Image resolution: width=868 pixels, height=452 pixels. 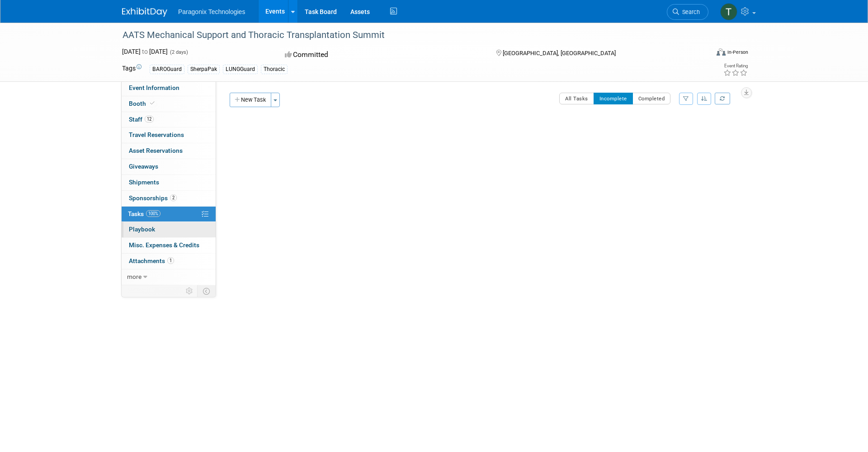 I want to click on a: Travel Reservations, so click(x=169, y=135).